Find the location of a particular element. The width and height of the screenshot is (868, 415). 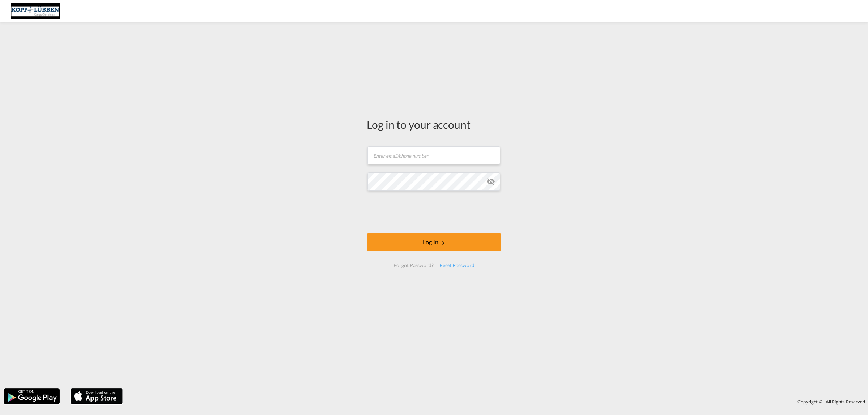

div: Reset Password is located at coordinates (457, 265).